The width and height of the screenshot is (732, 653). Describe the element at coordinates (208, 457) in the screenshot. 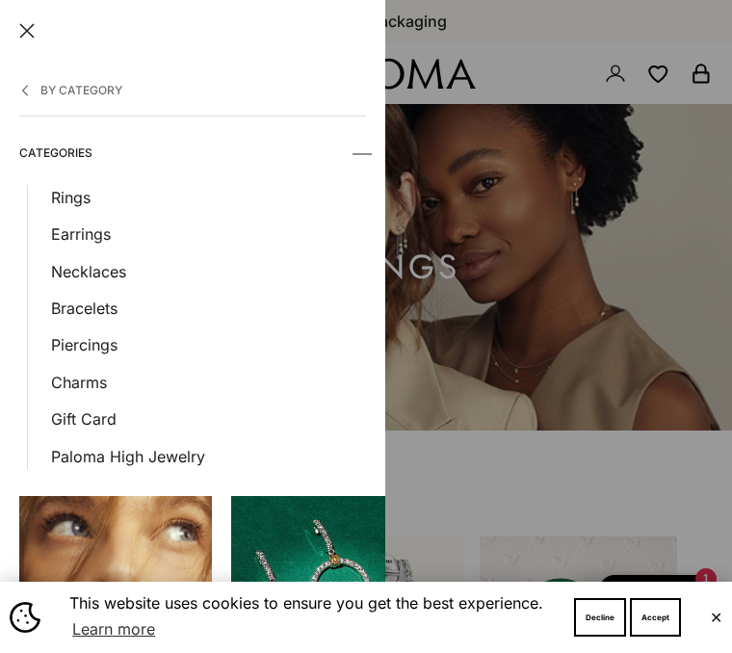

I see `a: Paloma High Jewelry` at that location.